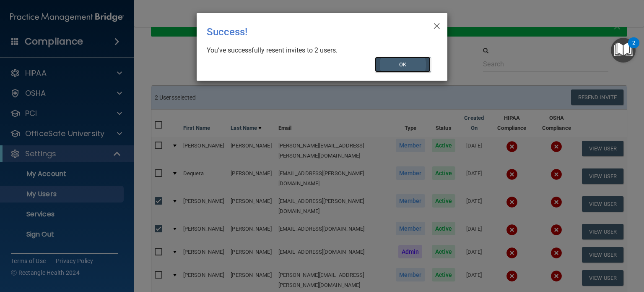 The width and height of the screenshot is (644, 292). What do you see at coordinates (319, 50) in the screenshot?
I see `div: You’ve successfully resent invites to 2 users.` at bounding box center [319, 50].